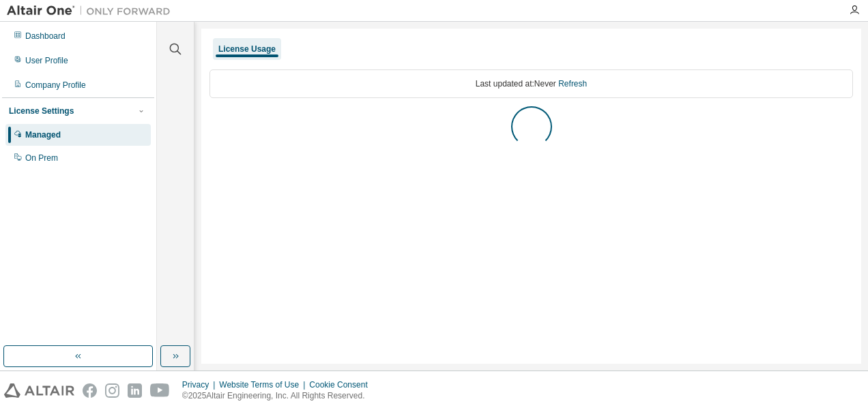 The image size is (868, 410). I want to click on img: altair_logo.svg, so click(39, 391).